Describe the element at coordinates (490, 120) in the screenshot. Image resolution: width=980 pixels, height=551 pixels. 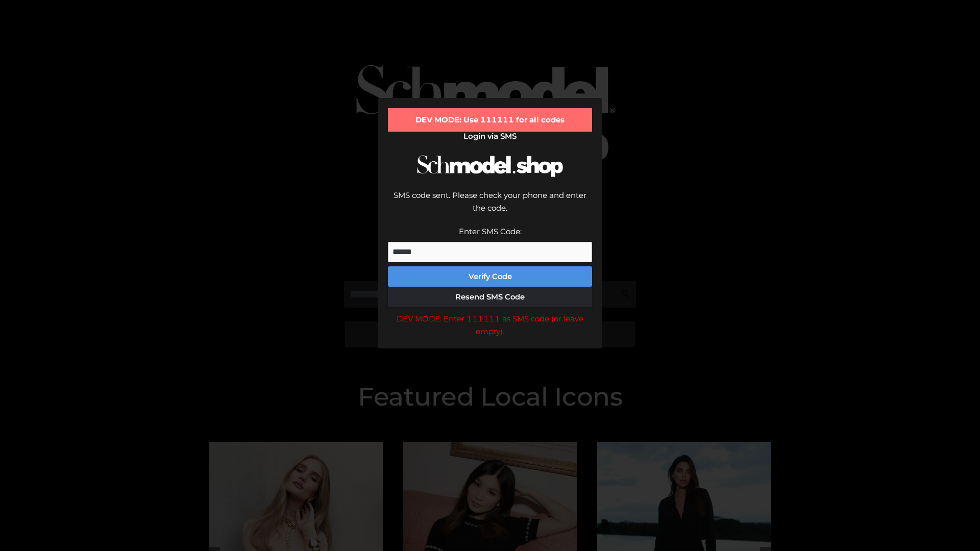
I see `div: DEV MODE: Use 111111 for all codes` at that location.